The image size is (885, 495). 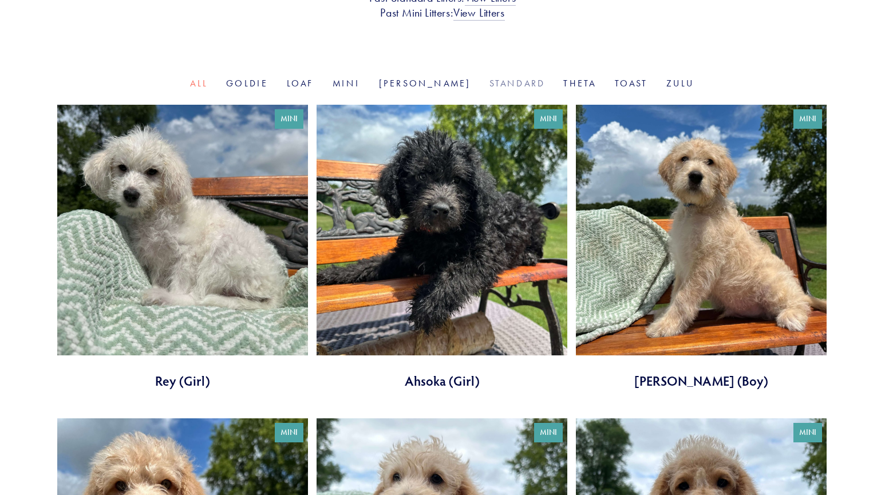 I want to click on a: Zulu, so click(x=680, y=83).